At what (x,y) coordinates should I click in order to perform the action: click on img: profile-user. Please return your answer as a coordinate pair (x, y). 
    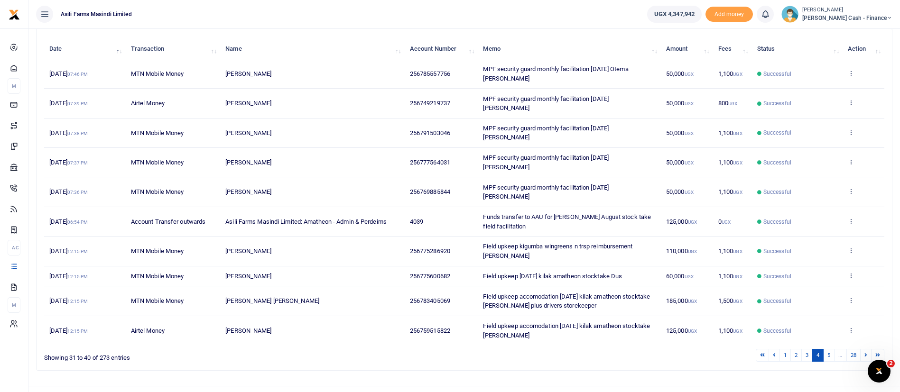
    Looking at the image, I should click on (790, 14).